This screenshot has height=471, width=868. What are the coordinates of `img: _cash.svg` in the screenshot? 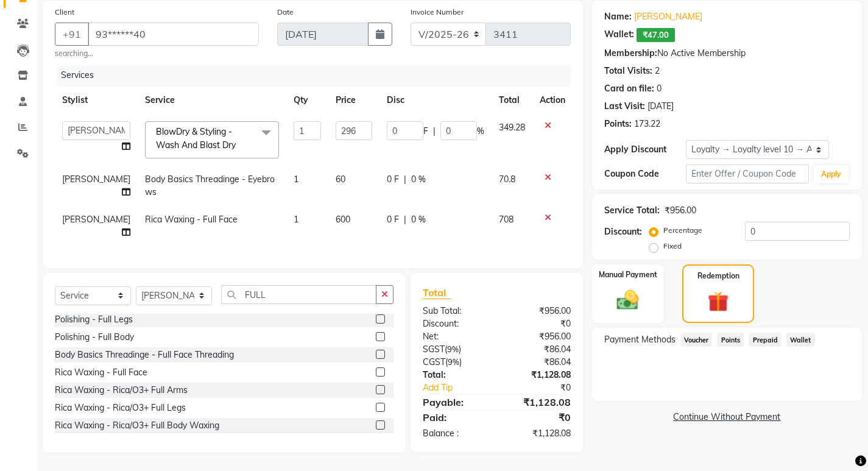 It's located at (628, 300).